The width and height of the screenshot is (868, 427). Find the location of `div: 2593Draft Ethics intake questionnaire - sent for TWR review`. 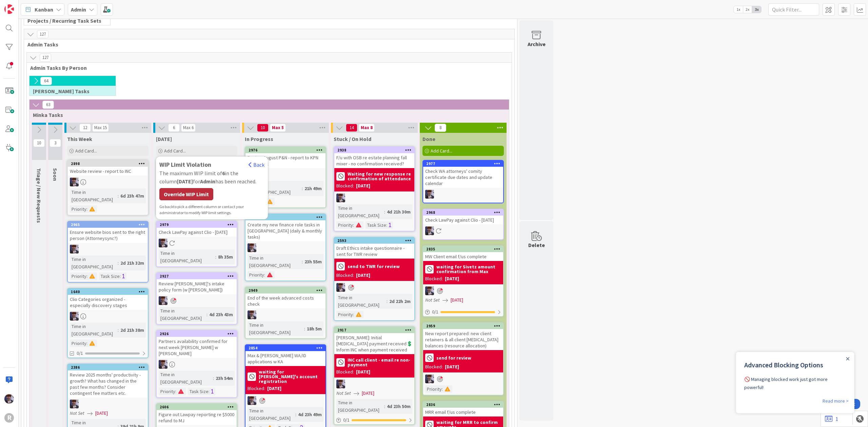

div: 2593Draft Ethics intake questionnaire - sent for TWR review is located at coordinates (375, 248).